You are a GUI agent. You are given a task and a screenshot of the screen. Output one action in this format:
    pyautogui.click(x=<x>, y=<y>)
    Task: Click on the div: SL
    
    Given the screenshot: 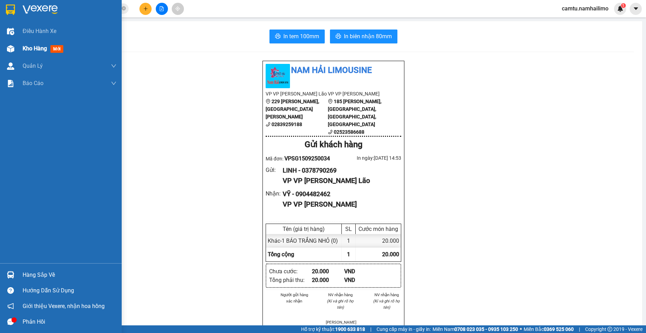 What is the action you would take?
    pyautogui.click(x=348, y=229)
    